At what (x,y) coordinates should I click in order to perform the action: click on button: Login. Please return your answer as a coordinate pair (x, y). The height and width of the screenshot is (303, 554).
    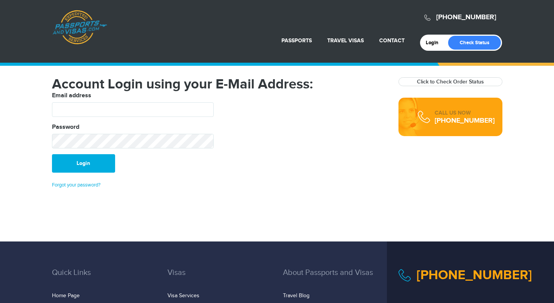
    Looking at the image, I should click on (84, 164).